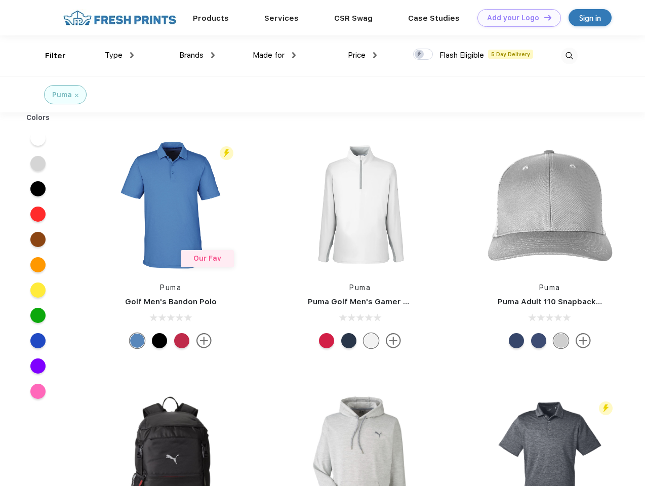  I want to click on div: Peacoat Qut Shd, so click(538, 341).